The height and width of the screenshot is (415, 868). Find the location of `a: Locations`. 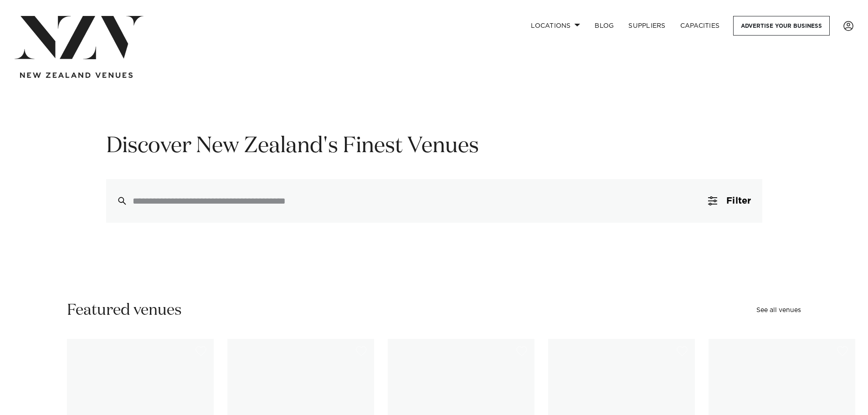

a: Locations is located at coordinates (556, 26).